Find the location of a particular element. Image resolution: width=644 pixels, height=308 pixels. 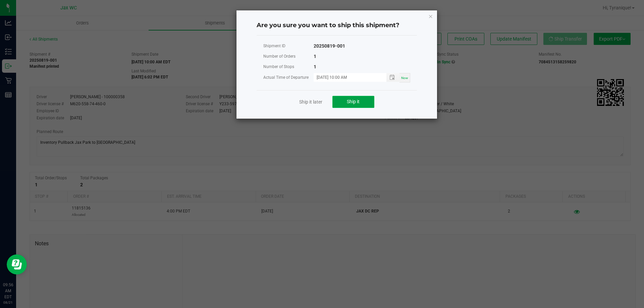

div: Number of Orders is located at coordinates (289, 56).